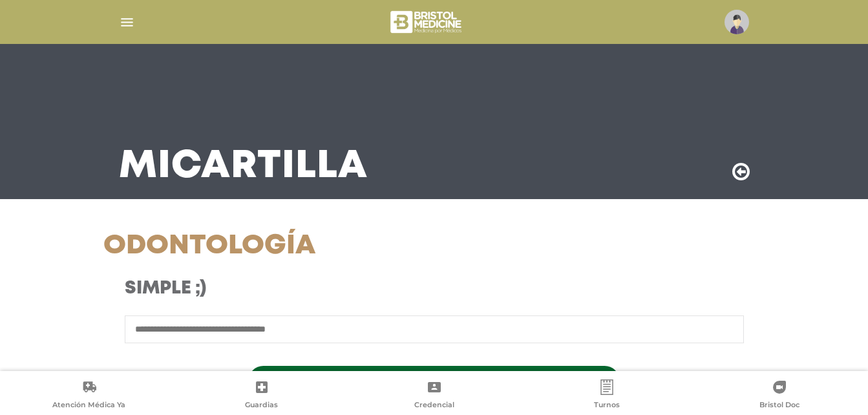  I want to click on span: Credencial, so click(434, 406).